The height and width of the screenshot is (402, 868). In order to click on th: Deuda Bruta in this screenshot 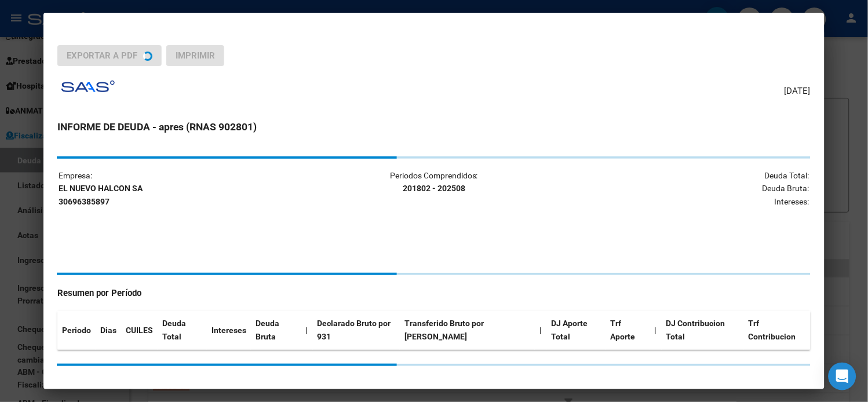, I will do `click(276, 330)`.